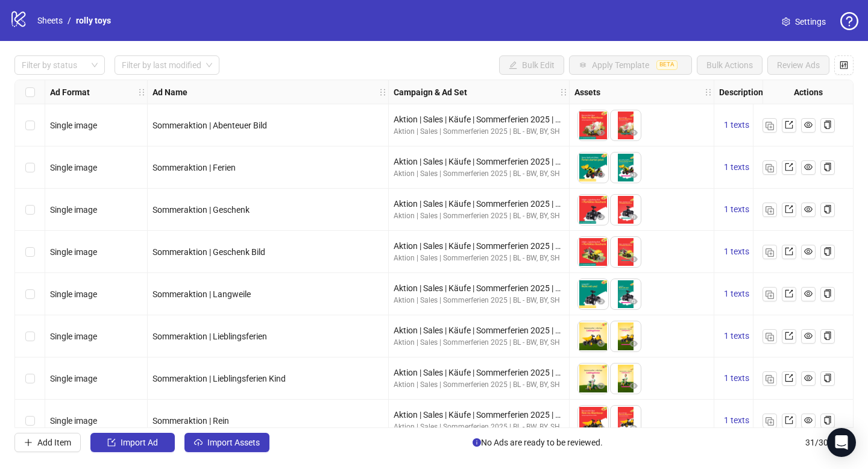 The width and height of the screenshot is (868, 469). What do you see at coordinates (94, 20) in the screenshot?
I see `a: rolly toys` at bounding box center [94, 20].